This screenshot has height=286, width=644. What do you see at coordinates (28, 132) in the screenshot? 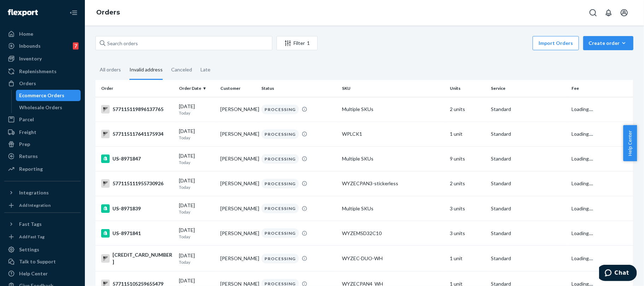
I see `div: Freight` at bounding box center [28, 132].